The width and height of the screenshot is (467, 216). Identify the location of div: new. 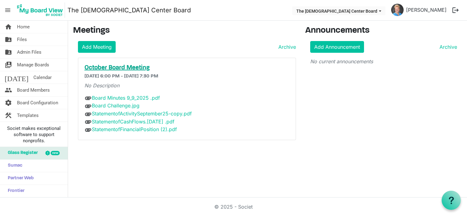
(55, 153).